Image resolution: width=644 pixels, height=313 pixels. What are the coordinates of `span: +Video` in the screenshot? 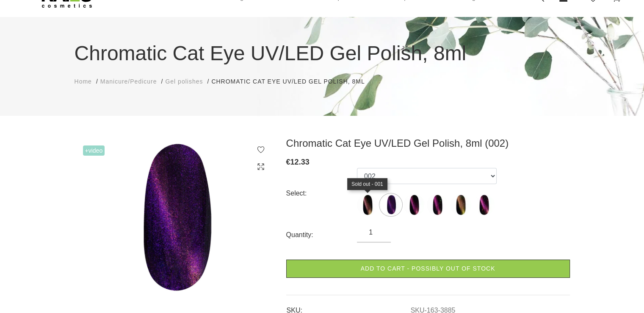 It's located at (94, 151).